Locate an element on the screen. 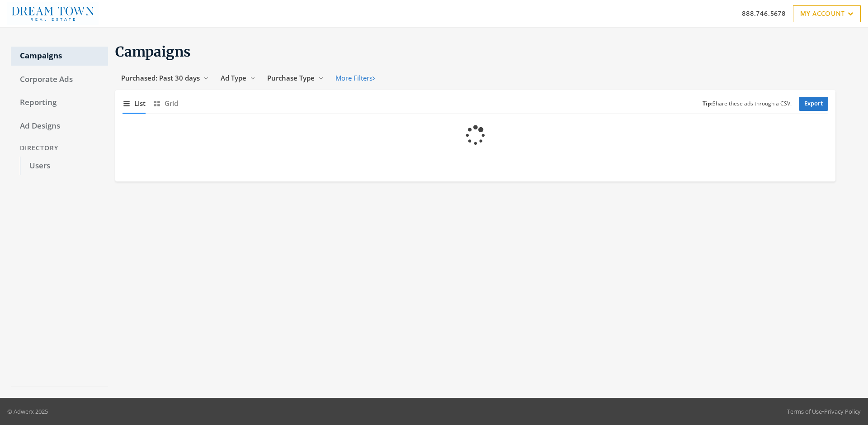 This screenshot has width=868, height=425. span: 888.746.5678 is located at coordinates (764, 13).